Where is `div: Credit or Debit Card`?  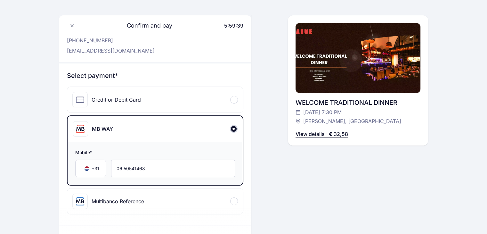 div: Credit or Debit Card is located at coordinates (116, 100).